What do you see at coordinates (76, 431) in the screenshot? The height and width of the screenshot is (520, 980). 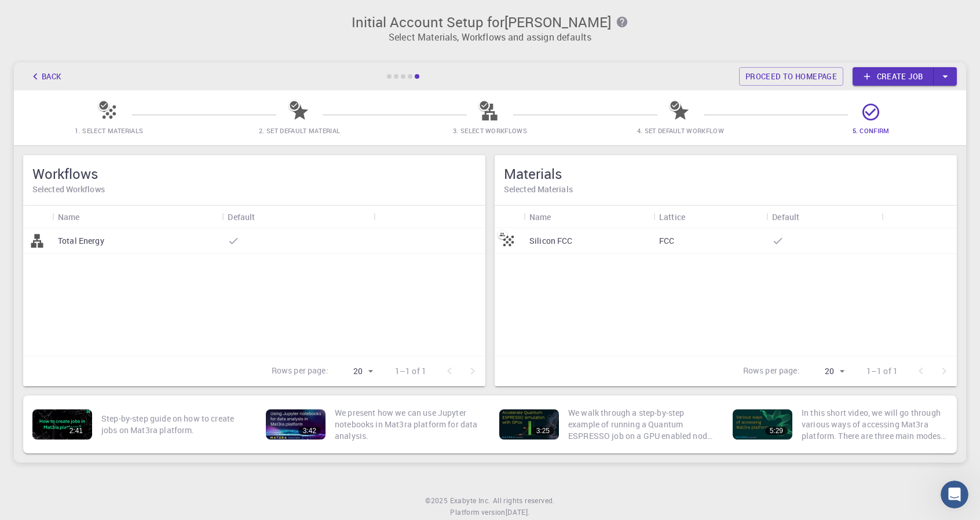 I see `div: 2:41` at bounding box center [76, 431].